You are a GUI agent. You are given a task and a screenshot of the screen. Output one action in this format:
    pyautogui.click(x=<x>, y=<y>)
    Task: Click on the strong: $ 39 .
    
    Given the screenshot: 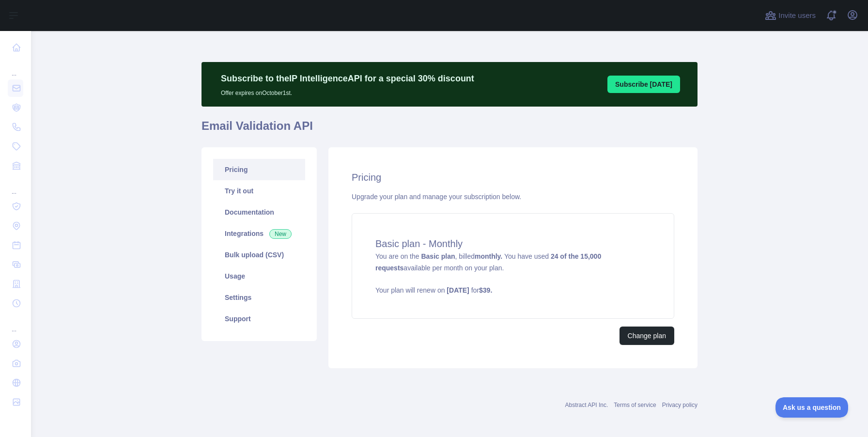 What is the action you would take?
    pyautogui.click(x=486, y=290)
    